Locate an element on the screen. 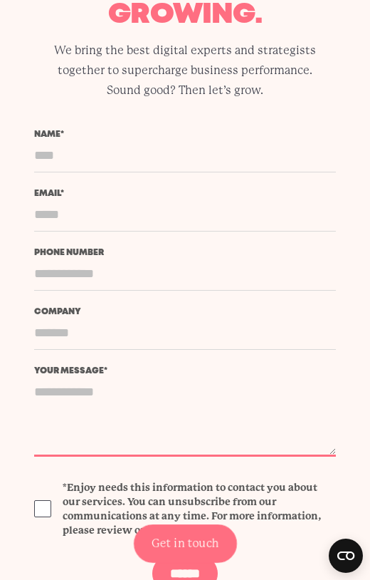 The image size is (370, 580). p: We bring the best digital experts and strategists together to supercharge business performance. S... is located at coordinates (185, 71).